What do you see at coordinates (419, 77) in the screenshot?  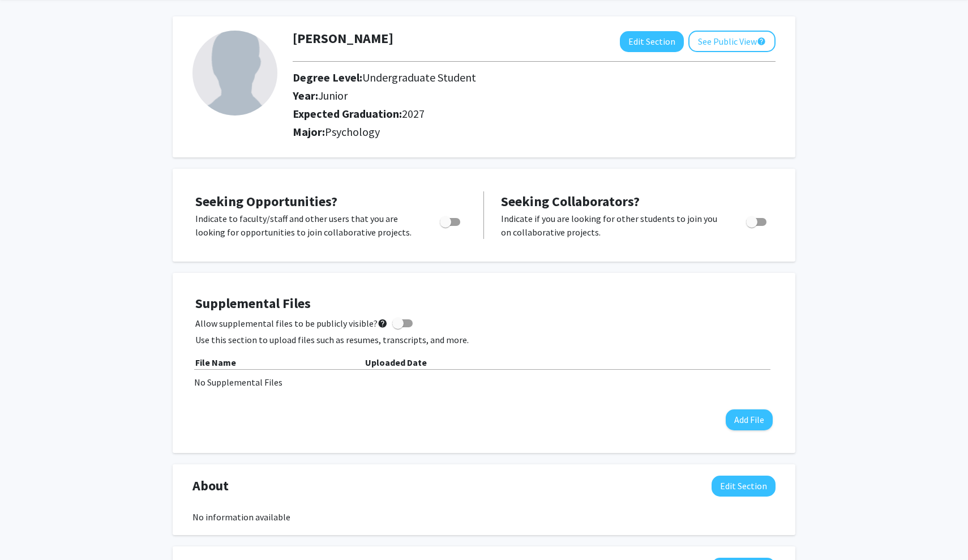 I see `span: Undergraduate Student` at bounding box center [419, 77].